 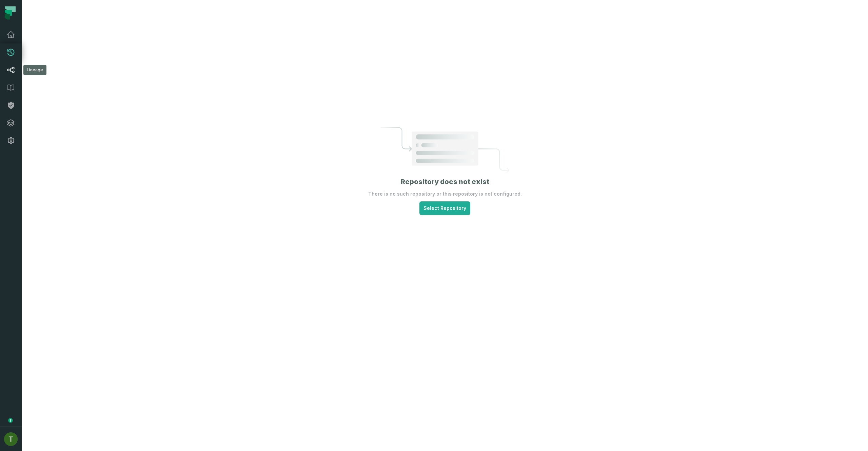 I want to click on h1: Repository does not exist, so click(x=445, y=182).